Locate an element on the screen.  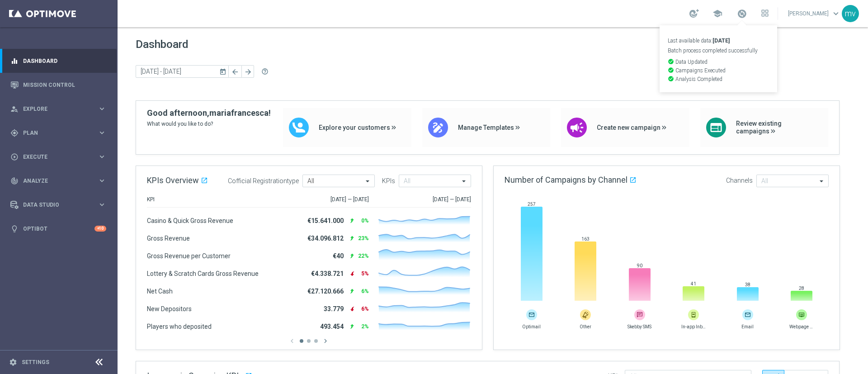
a: Optibot is located at coordinates (59, 228).